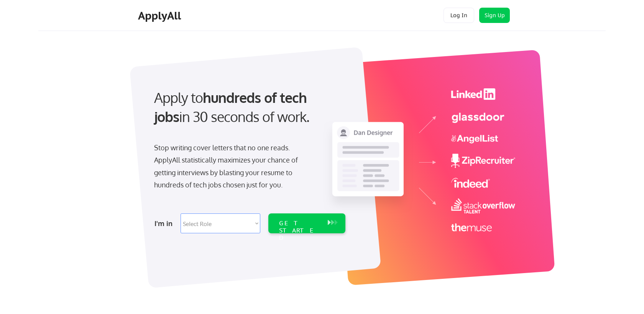 The width and height of the screenshot is (644, 314). Describe the element at coordinates (161, 16) in the screenshot. I see `div: ApplyAll` at that location.